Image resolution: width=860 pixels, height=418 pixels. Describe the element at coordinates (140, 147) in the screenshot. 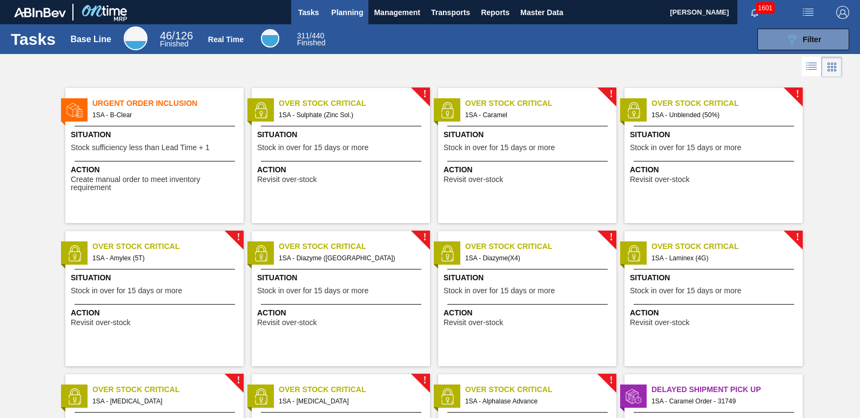

I see `span: Stock sufficiency less than Lead Time + 1` at that location.